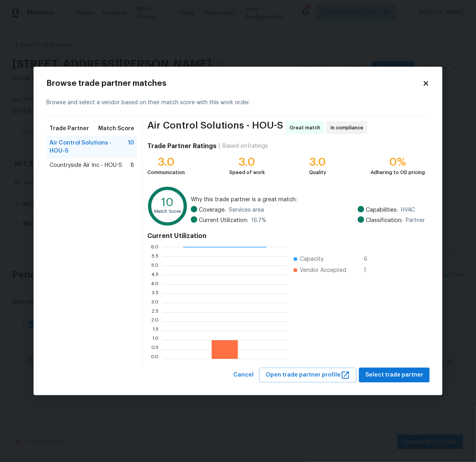  I want to click on div: Adhering to OD pricing, so click(398, 172).